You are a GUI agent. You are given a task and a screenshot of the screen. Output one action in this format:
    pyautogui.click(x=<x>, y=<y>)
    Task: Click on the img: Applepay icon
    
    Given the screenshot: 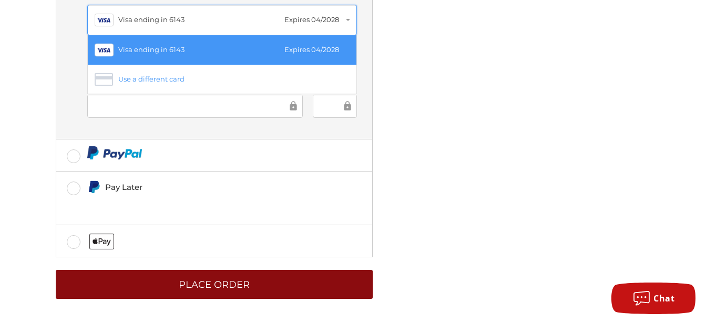 What is the action you would take?
    pyautogui.click(x=101, y=241)
    